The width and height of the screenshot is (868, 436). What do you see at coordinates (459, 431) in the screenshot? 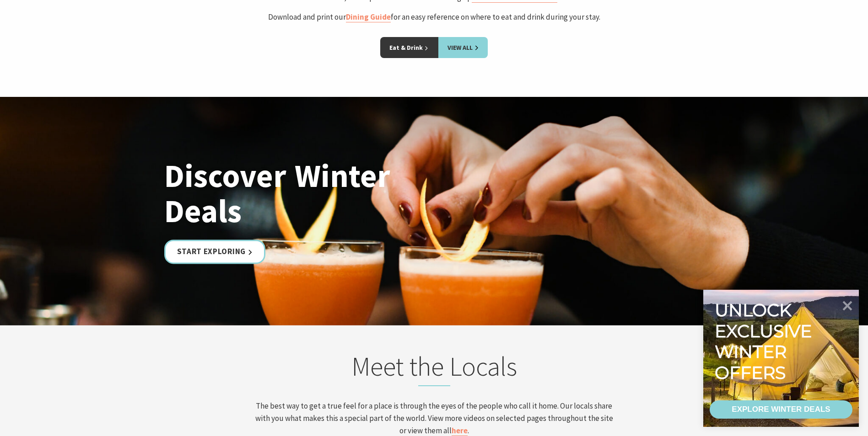
I see `a: here` at bounding box center [459, 431].